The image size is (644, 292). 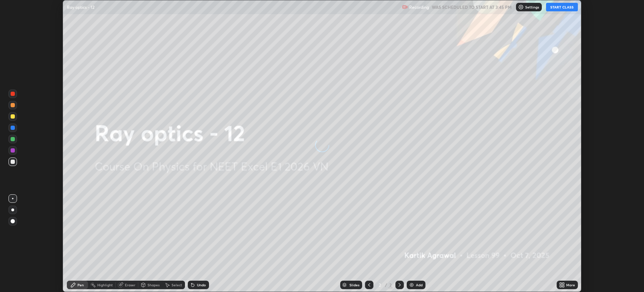 What do you see at coordinates (419, 285) in the screenshot?
I see `div: Add` at bounding box center [419, 285].